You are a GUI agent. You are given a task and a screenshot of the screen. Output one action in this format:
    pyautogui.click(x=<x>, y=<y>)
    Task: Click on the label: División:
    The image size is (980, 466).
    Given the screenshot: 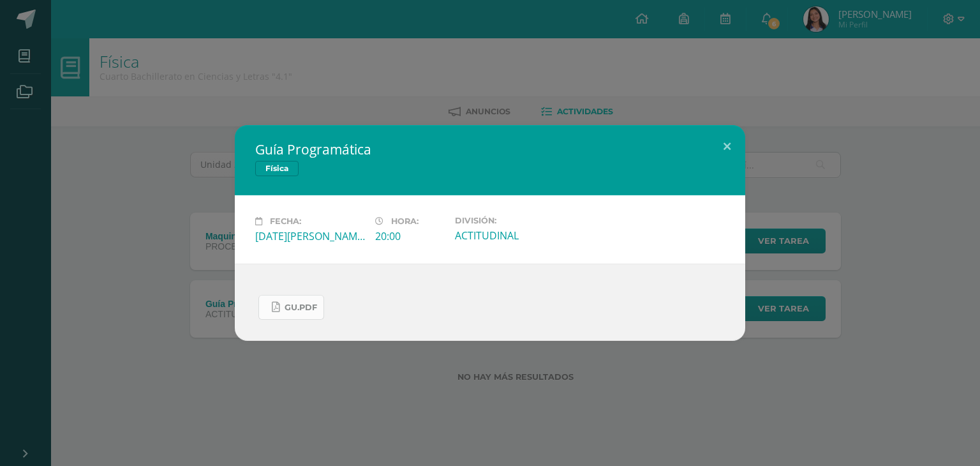 What is the action you would take?
    pyautogui.click(x=510, y=220)
    